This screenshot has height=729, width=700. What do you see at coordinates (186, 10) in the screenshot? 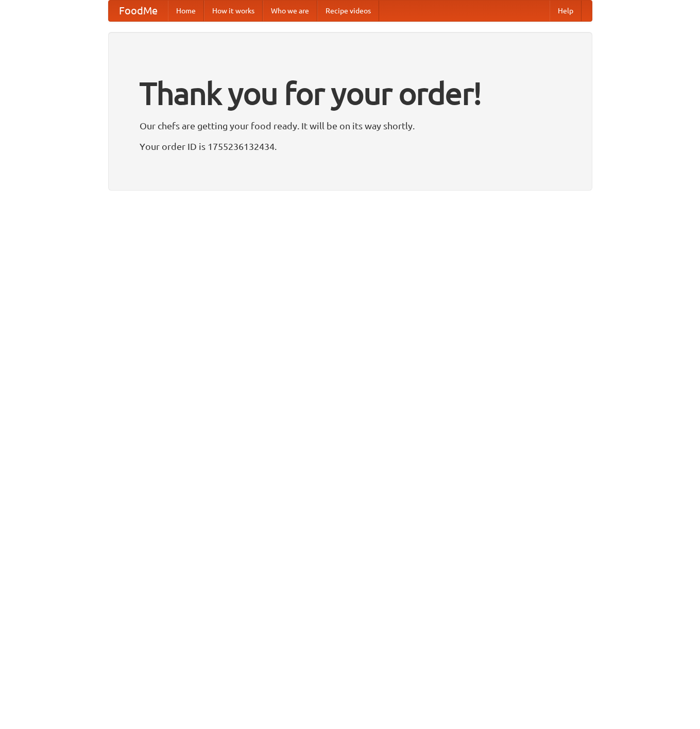
I see `a: Home` at bounding box center [186, 10].